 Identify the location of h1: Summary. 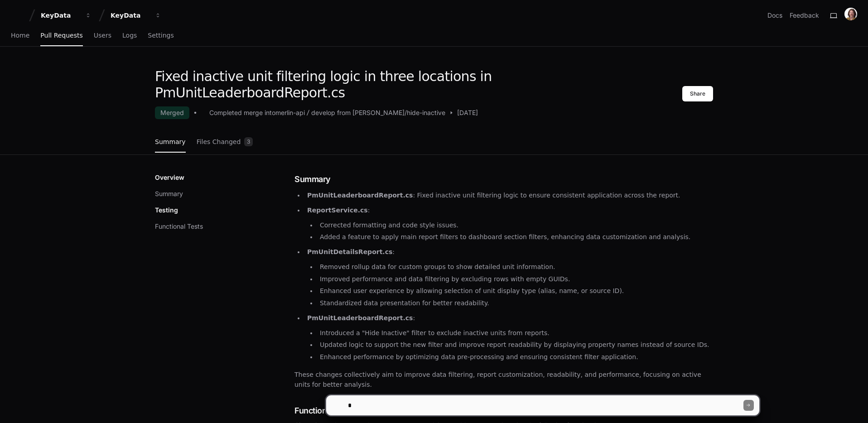
(504, 179).